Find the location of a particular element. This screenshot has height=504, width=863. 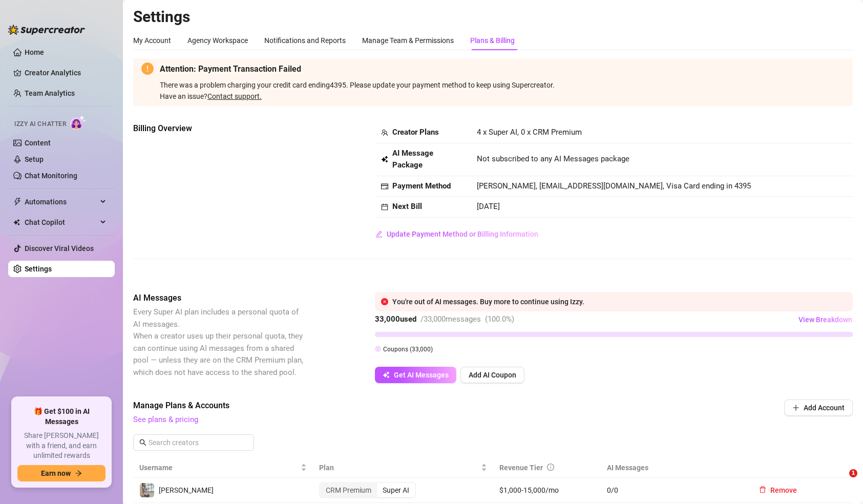

span: close-circle is located at coordinates (385, 302).